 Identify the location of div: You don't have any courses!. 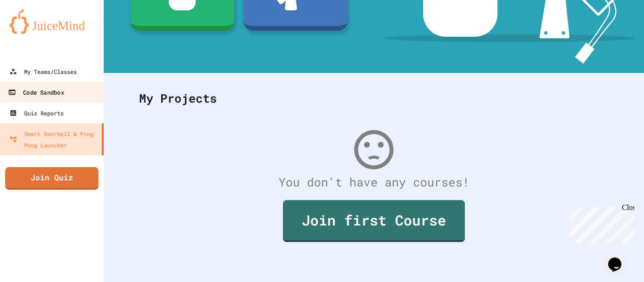
(373, 182).